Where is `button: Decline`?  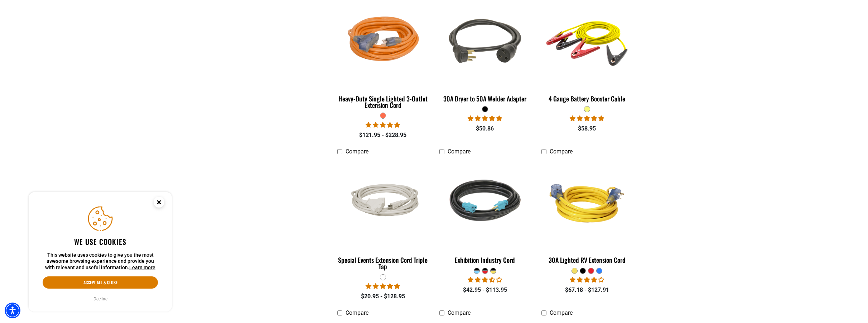 button: Decline is located at coordinates (100, 299).